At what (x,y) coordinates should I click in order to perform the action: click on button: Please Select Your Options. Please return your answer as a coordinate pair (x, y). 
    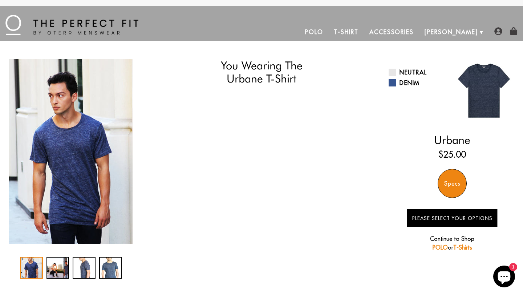
    Looking at the image, I should click on (452, 218).